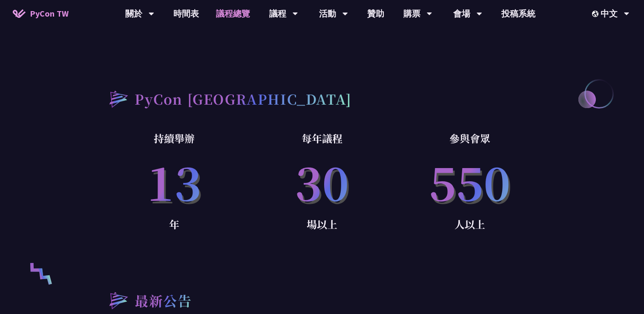 The width and height of the screenshot is (644, 314). Describe the element at coordinates (117, 99) in the screenshot. I see `img: heading-bullet` at that location.